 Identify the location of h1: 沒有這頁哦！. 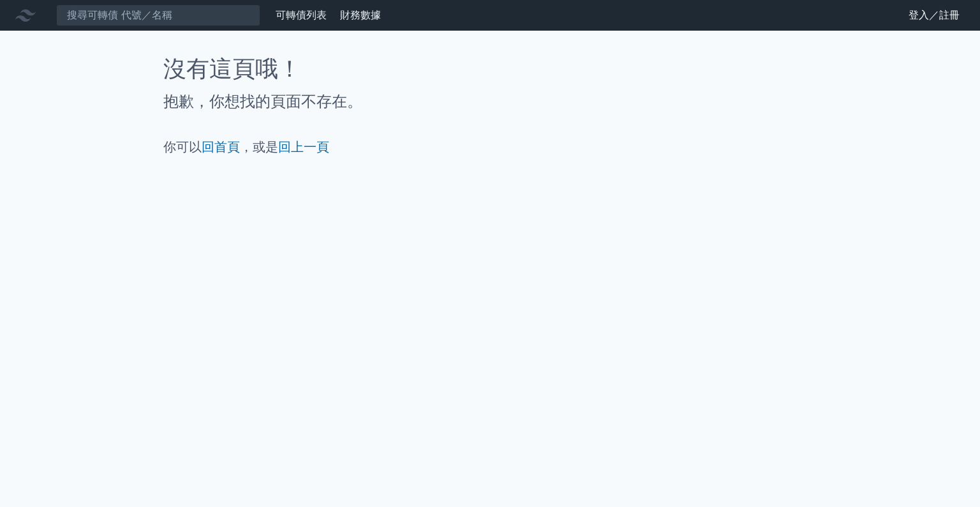
(490, 69).